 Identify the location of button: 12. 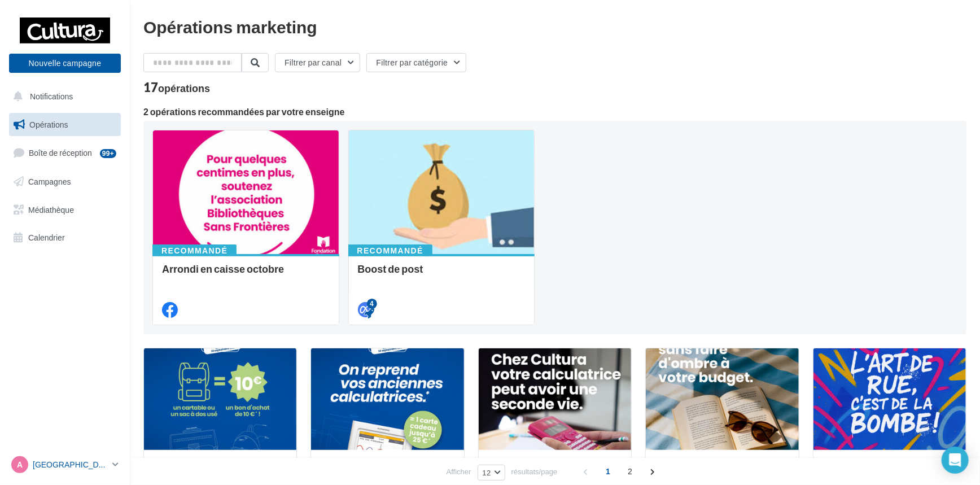
(491, 472).